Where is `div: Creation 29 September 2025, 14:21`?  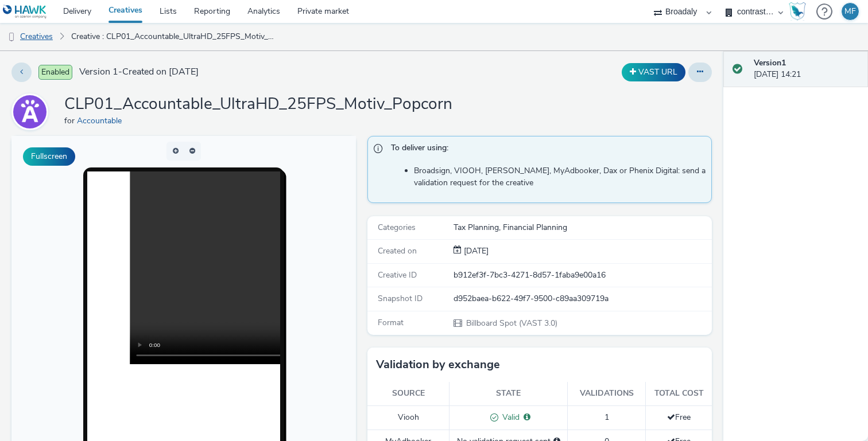 div: Creation 29 September 2025, 14:21 is located at coordinates (475, 251).